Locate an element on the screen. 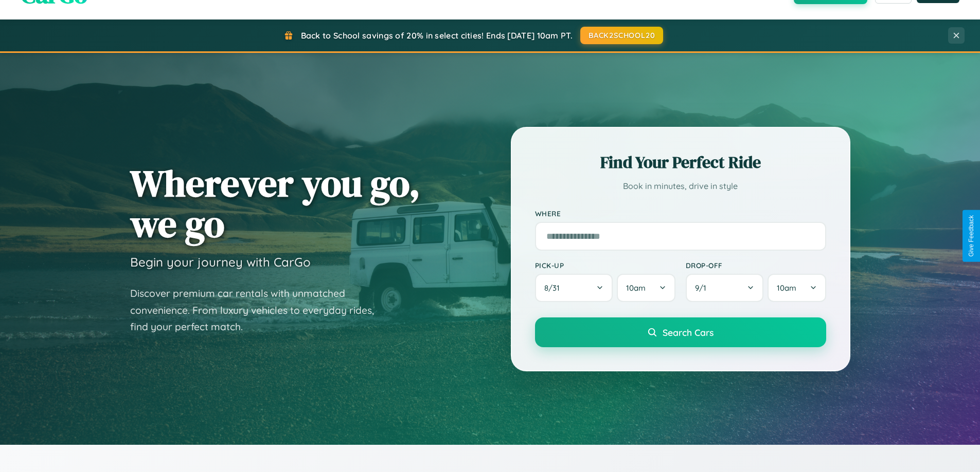  h1: Wherever you go, we go is located at coordinates (275, 203).